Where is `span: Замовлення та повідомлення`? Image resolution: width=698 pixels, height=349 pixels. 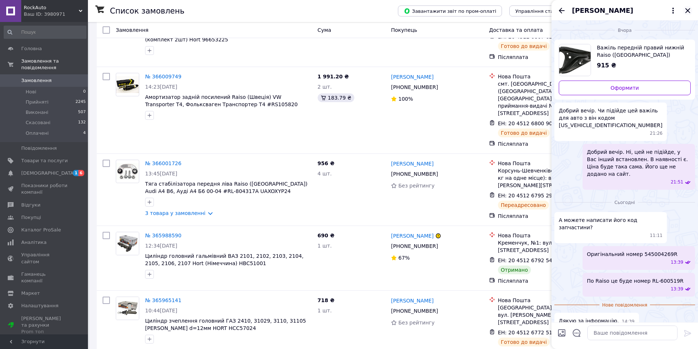
span: Замовлення та повідомлення is located at coordinates (55, 64).